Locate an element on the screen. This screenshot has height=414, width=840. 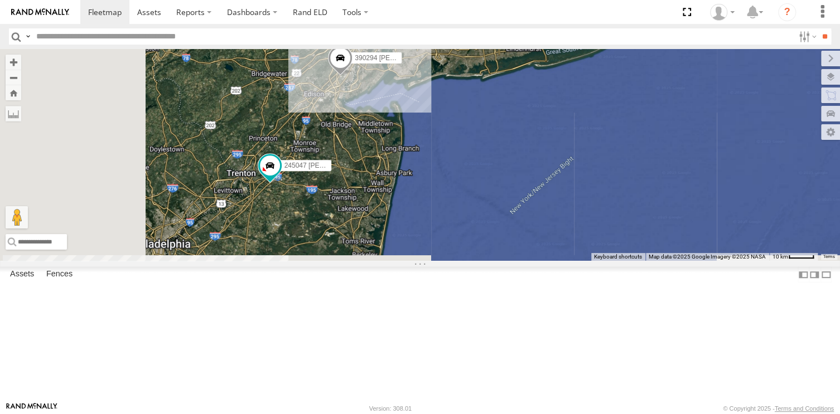
label: Measure is located at coordinates (13, 114).